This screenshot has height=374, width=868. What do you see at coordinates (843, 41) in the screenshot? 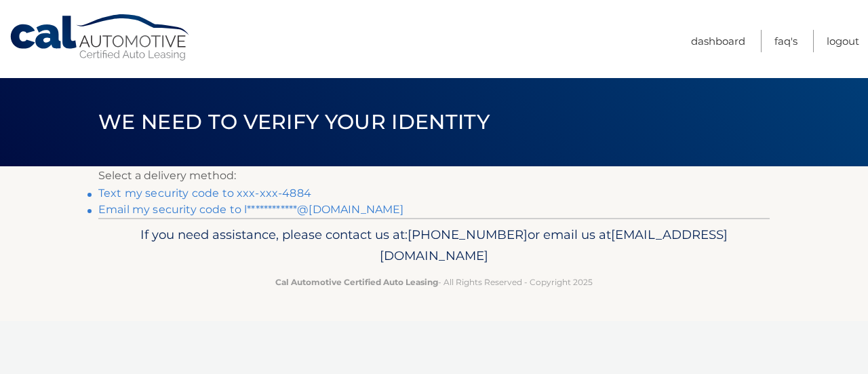
I see `a: Logout` at bounding box center [843, 41].